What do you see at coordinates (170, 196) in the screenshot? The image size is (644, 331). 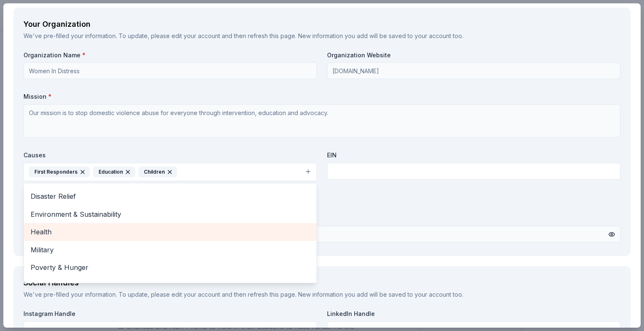 I see `span: Disaster Relief` at bounding box center [170, 196].